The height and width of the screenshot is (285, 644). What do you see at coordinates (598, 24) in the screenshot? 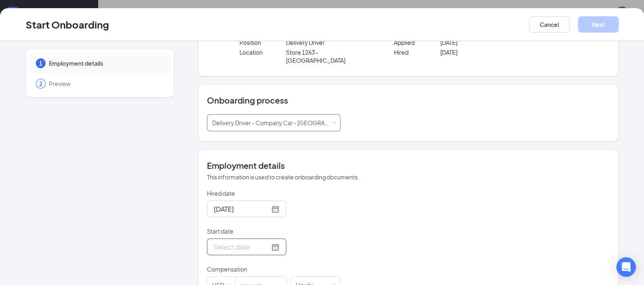
I see `button: Next` at bounding box center [598, 24].